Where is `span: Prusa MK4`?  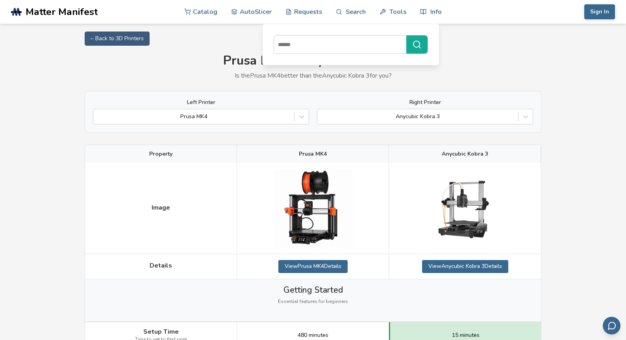
span: Prusa MK4 is located at coordinates (312, 154).